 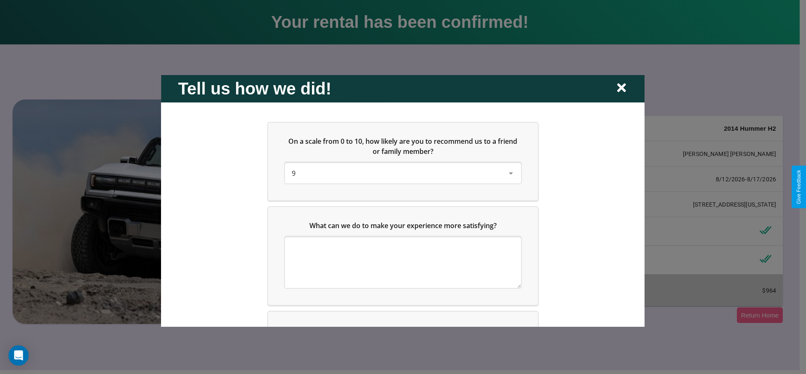 I want to click on span: On a scale from 0 to 10, how likely are you to recommend us to a friend or family member?, so click(x=404, y=146).